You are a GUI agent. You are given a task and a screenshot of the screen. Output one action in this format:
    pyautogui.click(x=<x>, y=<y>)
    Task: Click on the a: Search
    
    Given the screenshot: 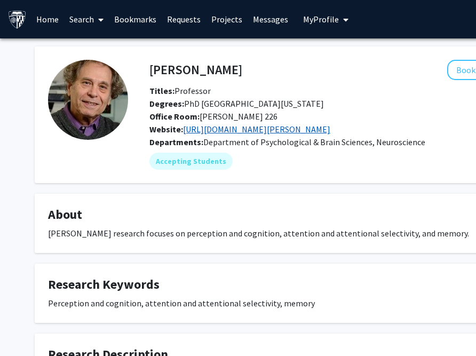 What is the action you would take?
    pyautogui.click(x=86, y=19)
    